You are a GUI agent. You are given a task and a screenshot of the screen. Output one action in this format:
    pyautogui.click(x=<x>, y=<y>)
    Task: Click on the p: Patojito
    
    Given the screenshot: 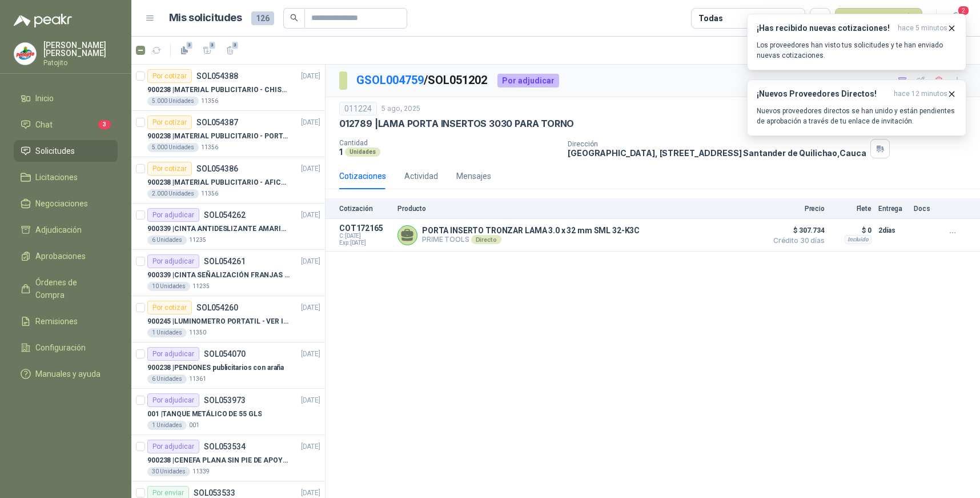 What is the action you would take?
    pyautogui.click(x=81, y=63)
    